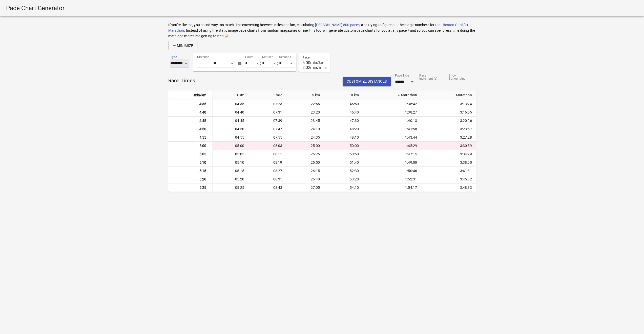  What do you see at coordinates (449, 137) in the screenshot?
I see `td: 3:27:28` at bounding box center [449, 137].